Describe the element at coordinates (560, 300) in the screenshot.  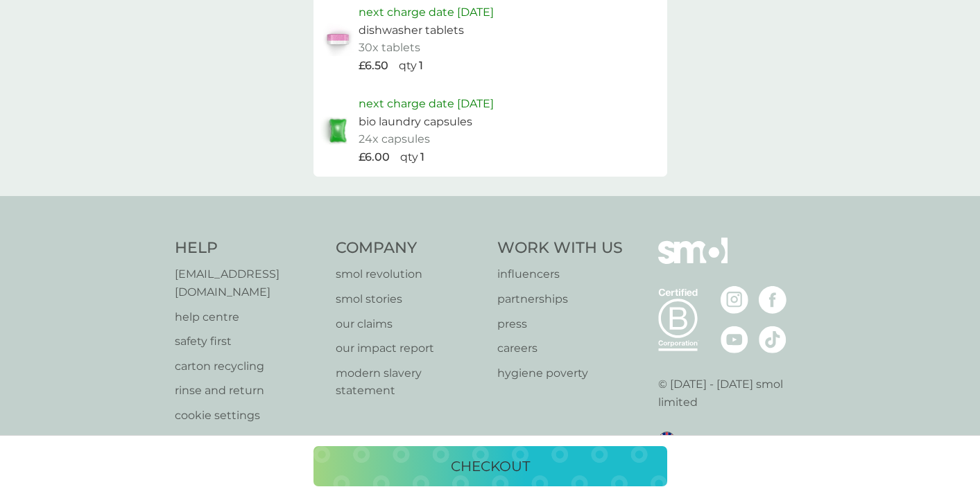
I see `a: partnerships` at that location.